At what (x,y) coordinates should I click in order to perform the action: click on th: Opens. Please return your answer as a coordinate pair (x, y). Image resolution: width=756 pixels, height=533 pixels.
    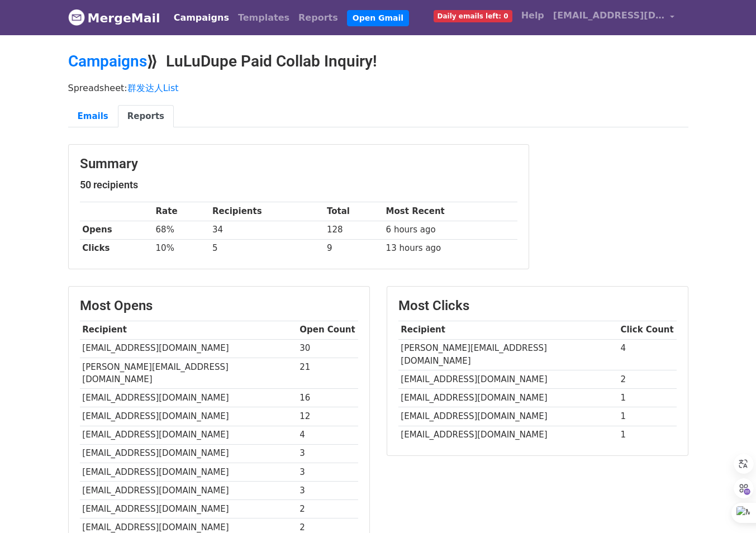
    Looking at the image, I should click on (116, 230).